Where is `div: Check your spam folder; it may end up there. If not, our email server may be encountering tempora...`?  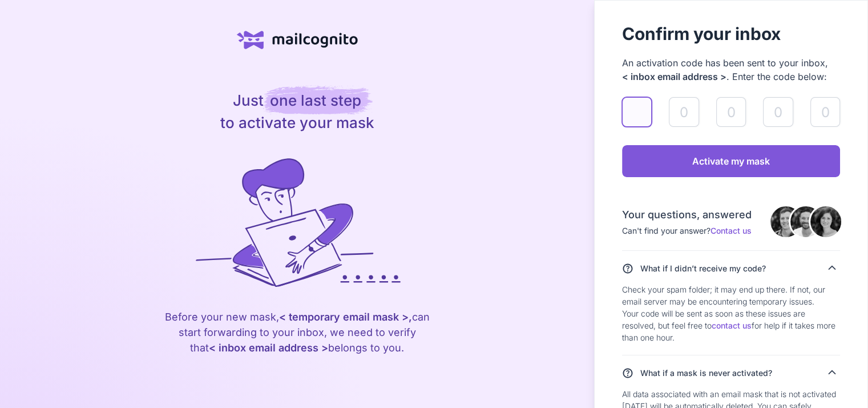
div: Check your spam folder; it may end up there. If not, our email server may be encountering tempora... is located at coordinates (731, 313).